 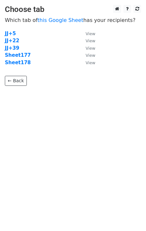 What do you see at coordinates (73, 9) in the screenshot?
I see `h3: Choose tab` at bounding box center [73, 9].